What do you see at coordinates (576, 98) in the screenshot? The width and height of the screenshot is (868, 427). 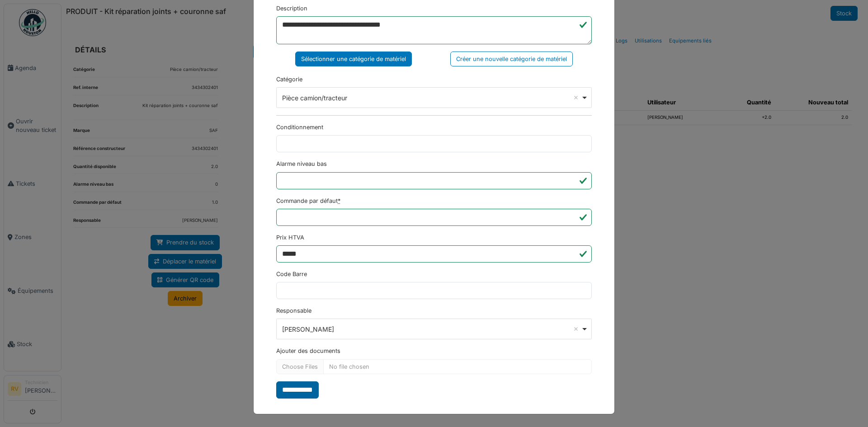 I see `button: Remove item: '571'` at bounding box center [576, 98].